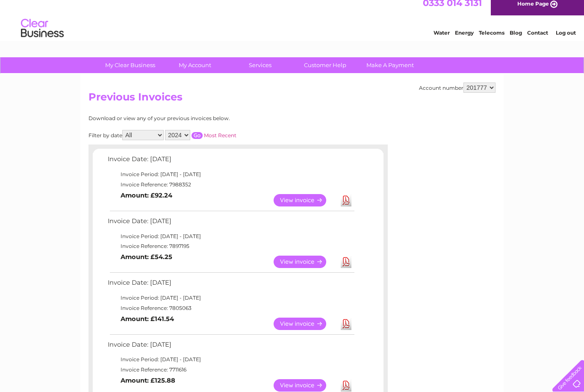 Image resolution: width=584 pixels, height=392 pixels. Describe the element at coordinates (537, 39) in the screenshot. I see `a: Contact` at that location.